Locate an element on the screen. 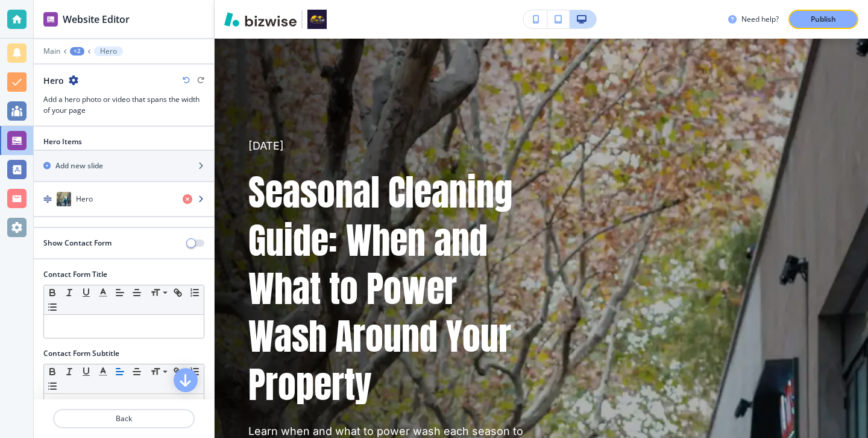 The height and width of the screenshot is (438, 868). h2: Website Editor is located at coordinates (96, 19).